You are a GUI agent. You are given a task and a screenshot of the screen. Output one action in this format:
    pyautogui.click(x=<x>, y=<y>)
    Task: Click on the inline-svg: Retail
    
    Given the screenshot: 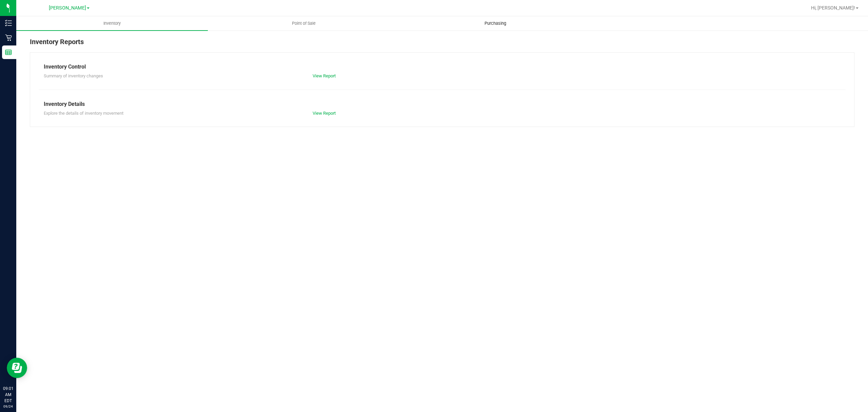 What is the action you would take?
    pyautogui.click(x=9, y=38)
    